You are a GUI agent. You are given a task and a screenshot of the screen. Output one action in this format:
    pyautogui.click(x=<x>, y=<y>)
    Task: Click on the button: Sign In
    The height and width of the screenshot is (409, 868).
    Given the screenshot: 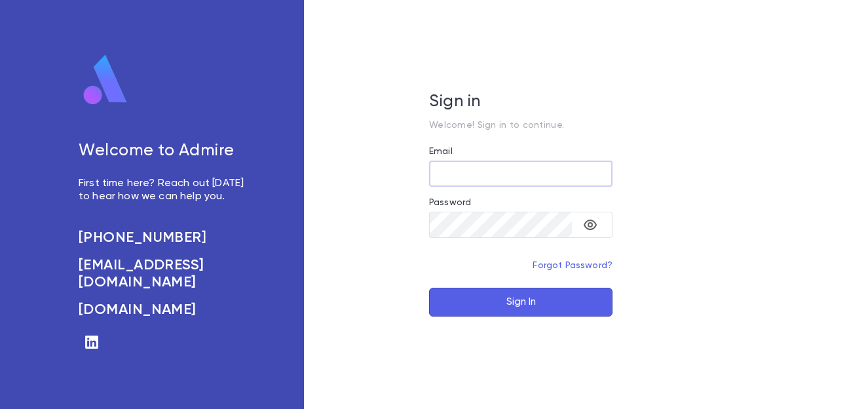 What is the action you would take?
    pyautogui.click(x=521, y=302)
    